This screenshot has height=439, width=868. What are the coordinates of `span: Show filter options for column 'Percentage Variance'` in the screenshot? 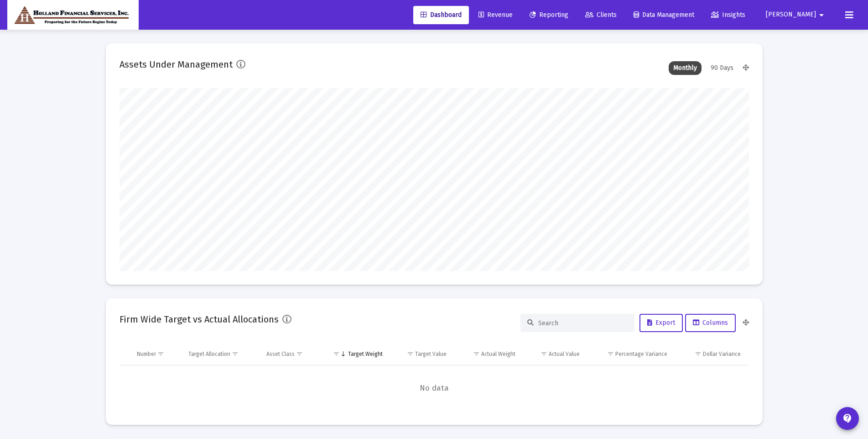 It's located at (611, 354).